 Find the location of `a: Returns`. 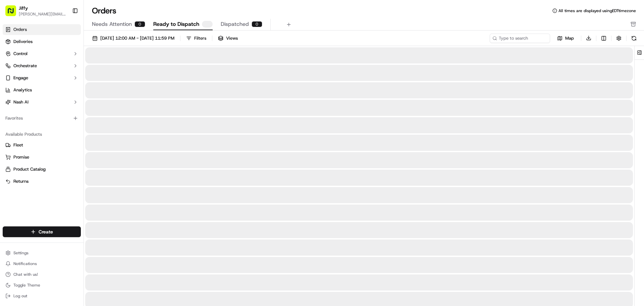

a: Returns is located at coordinates (42, 181).